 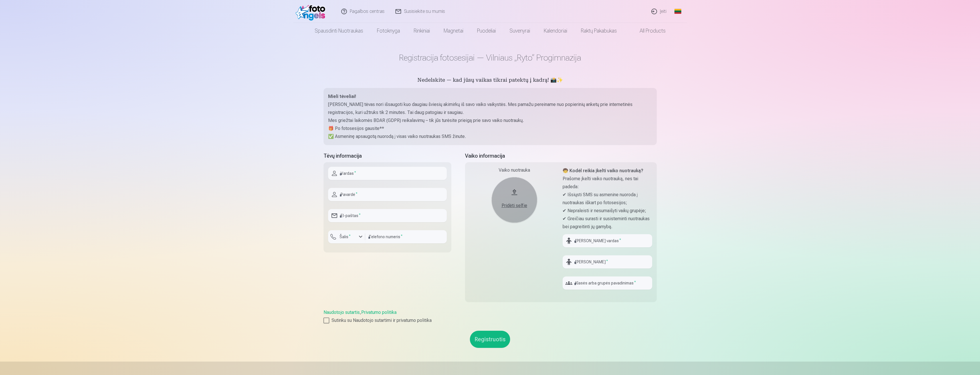 What do you see at coordinates (490, 339) in the screenshot?
I see `button: Registruotis` at bounding box center [490, 339].